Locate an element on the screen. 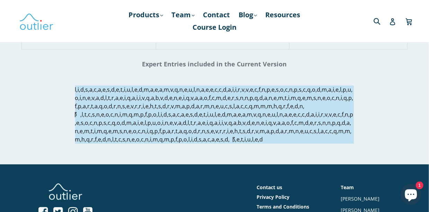  a: Products is located at coordinates (146, 15).